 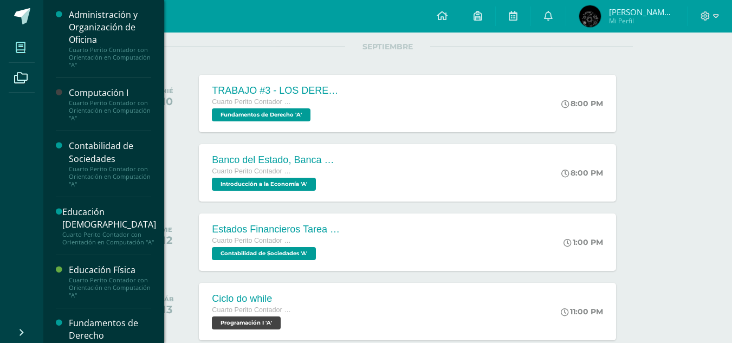 What do you see at coordinates (110, 152) in the screenshot?
I see `div: Contabilidad de Sociedades` at bounding box center [110, 152].